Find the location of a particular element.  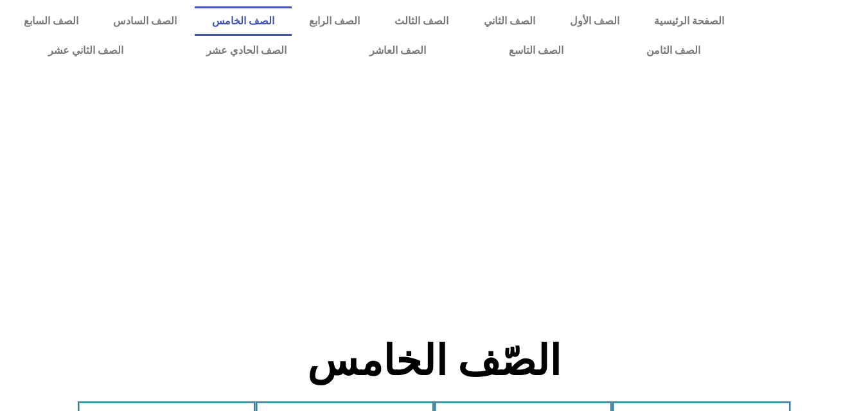

a: الصف الثاني عشر is located at coordinates (85, 51).